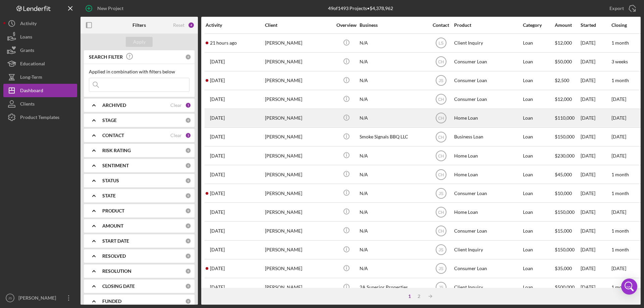 This screenshot has height=308, width=644. Describe the element at coordinates (40, 23) in the screenshot. I see `a: Activity` at that location.